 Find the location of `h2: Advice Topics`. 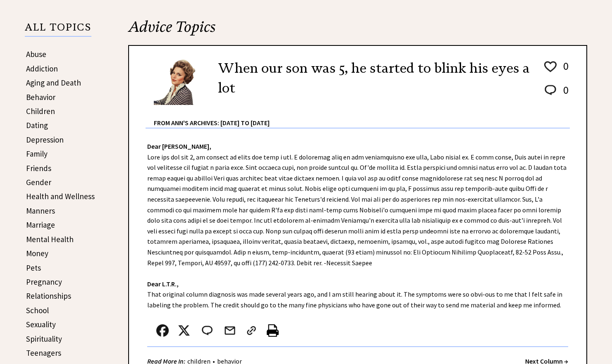

h2: Advice Topics is located at coordinates (358, 31).